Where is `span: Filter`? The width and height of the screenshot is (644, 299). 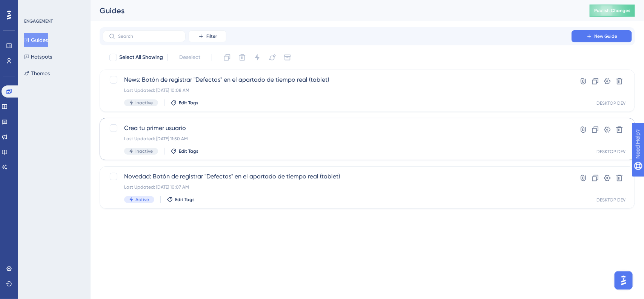
span: Filter is located at coordinates (211, 36).